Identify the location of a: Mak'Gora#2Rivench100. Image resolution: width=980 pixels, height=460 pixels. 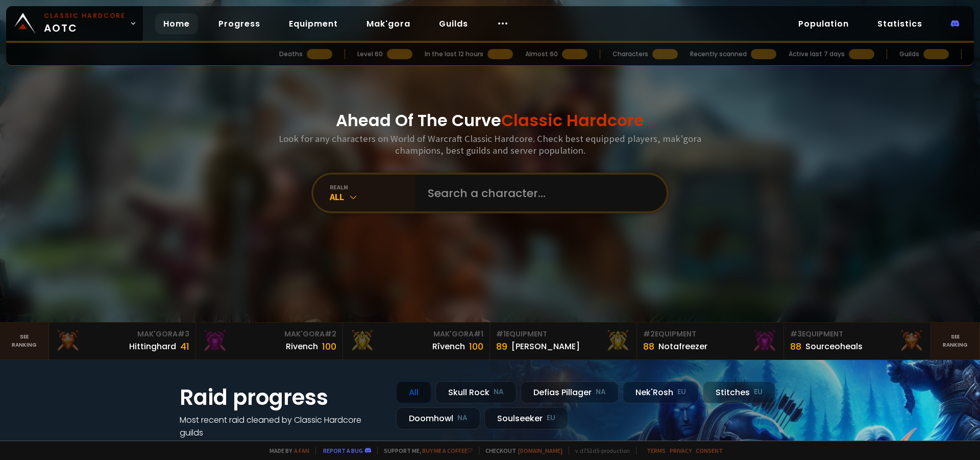
(269, 341).